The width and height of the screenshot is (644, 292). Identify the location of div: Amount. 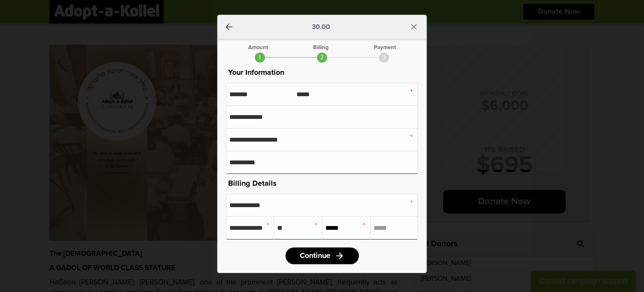
(258, 48).